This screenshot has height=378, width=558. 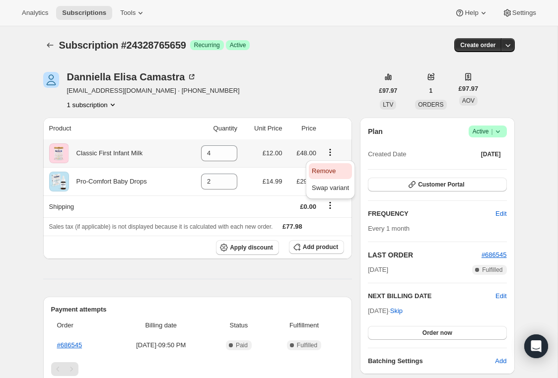 What do you see at coordinates (306, 153) in the screenshot?
I see `span: £48.00` at bounding box center [306, 153].